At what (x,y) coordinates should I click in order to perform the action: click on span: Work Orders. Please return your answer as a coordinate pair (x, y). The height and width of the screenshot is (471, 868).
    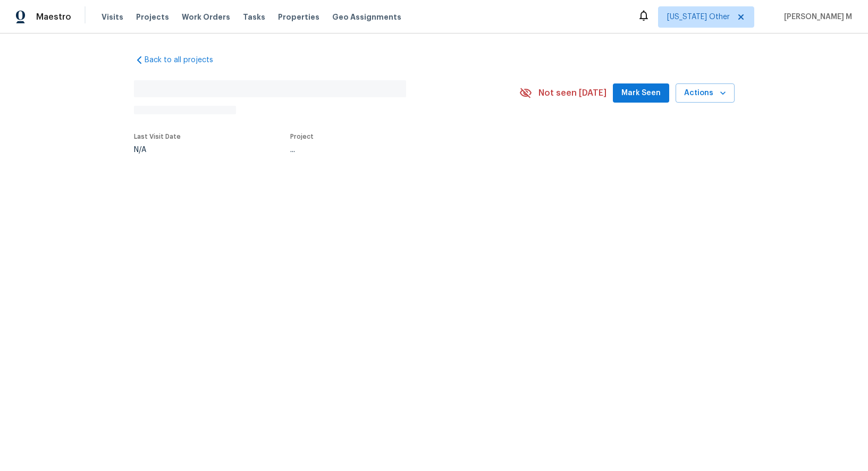
    Looking at the image, I should click on (205, 17).